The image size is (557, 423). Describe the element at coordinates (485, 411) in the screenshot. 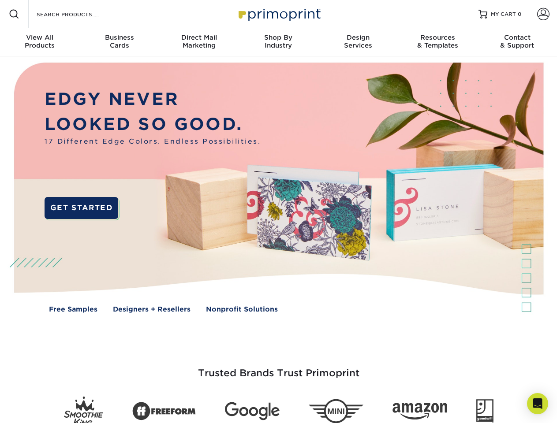

I see `img: Goodwill` at that location.